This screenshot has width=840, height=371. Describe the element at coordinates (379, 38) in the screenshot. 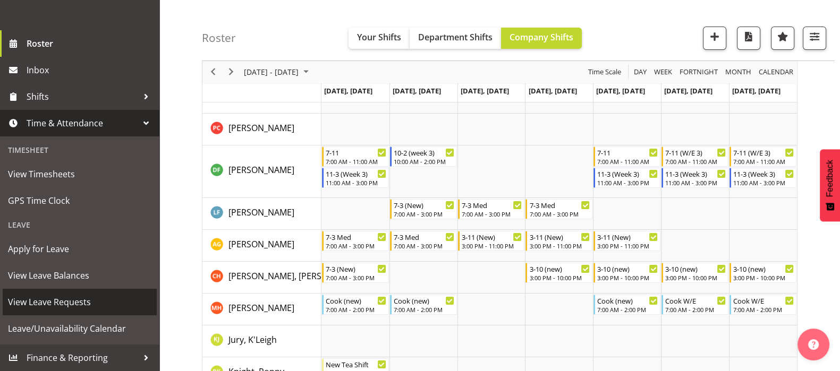

I see `button: Your Shifts` at that location.